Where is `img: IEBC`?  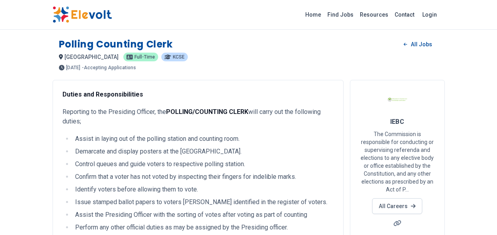
img: IEBC is located at coordinates (397, 100).